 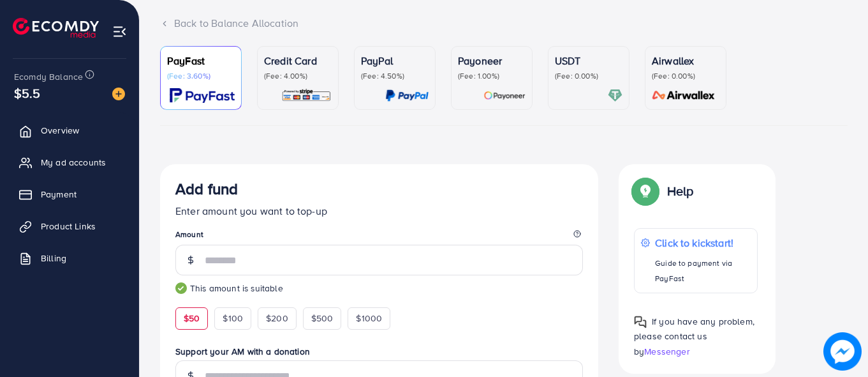 What do you see at coordinates (492, 60) in the screenshot?
I see `p: Payoneer` at bounding box center [492, 60].